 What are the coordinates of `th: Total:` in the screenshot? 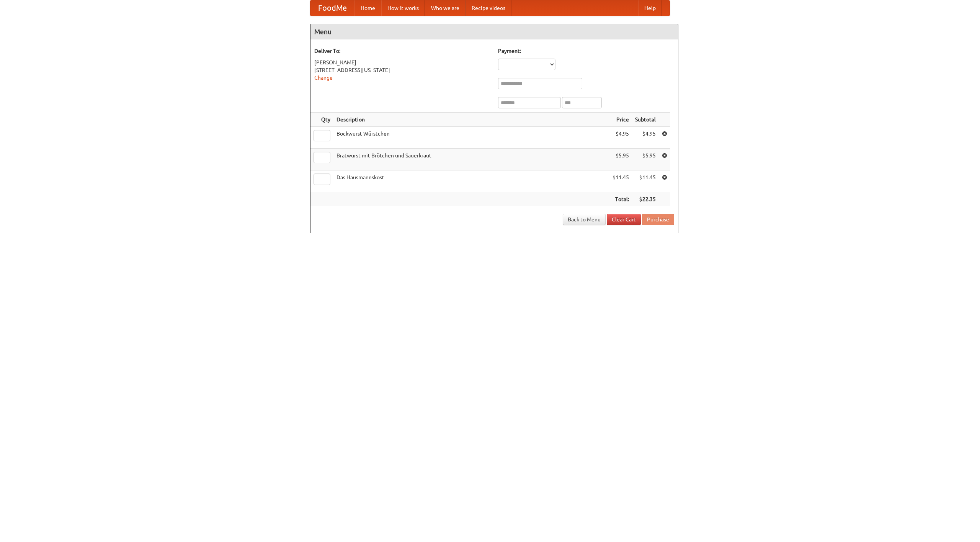 It's located at (620, 199).